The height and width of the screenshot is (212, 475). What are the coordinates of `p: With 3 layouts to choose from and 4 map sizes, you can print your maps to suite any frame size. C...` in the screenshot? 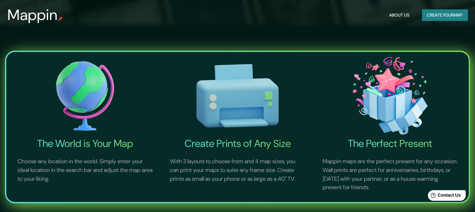 It's located at (237, 170).